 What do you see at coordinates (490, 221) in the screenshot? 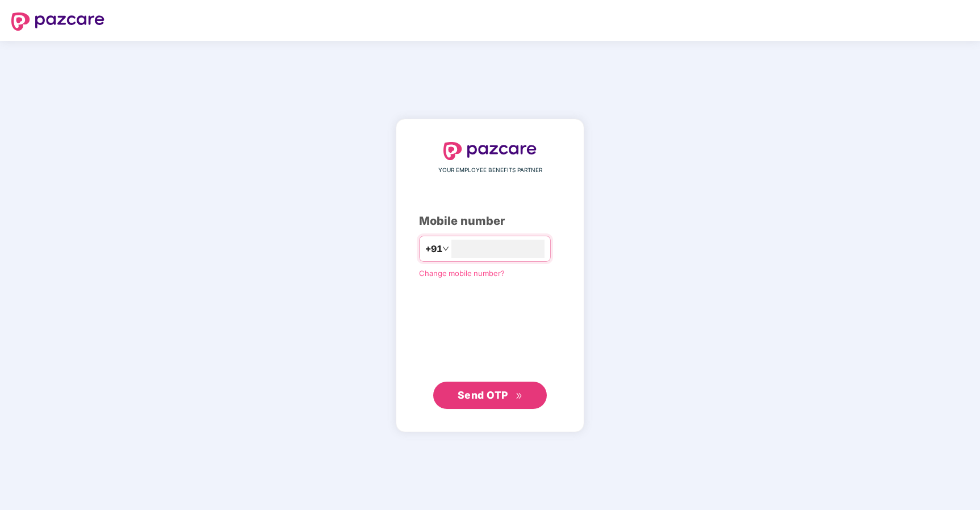
I see `div: Mobile number` at bounding box center [490, 221].